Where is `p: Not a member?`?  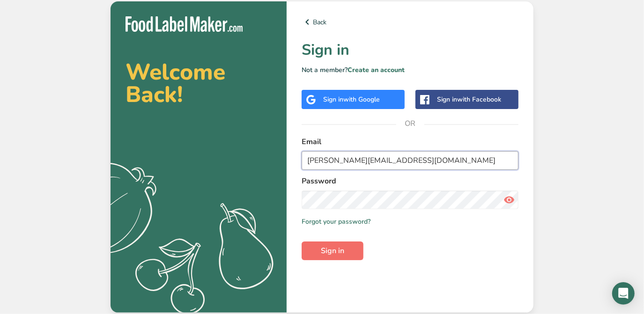
p: Not a member? is located at coordinates (409, 70).